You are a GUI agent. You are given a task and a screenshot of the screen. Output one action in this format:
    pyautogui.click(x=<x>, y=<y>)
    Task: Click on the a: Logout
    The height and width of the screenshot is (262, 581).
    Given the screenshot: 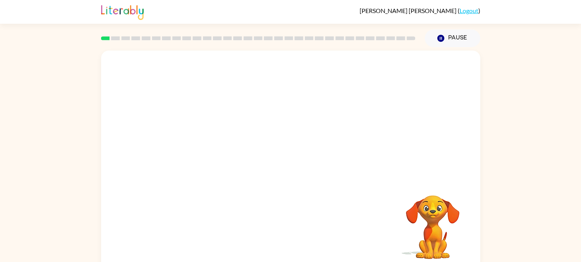 What is the action you would take?
    pyautogui.click(x=468, y=10)
    